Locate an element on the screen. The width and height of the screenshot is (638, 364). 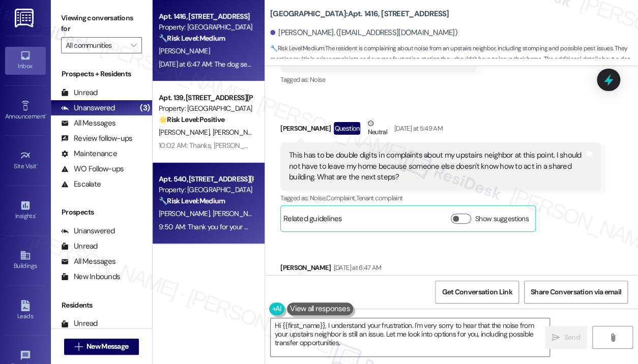
div: Prospects + Residents is located at coordinates (102, 74).